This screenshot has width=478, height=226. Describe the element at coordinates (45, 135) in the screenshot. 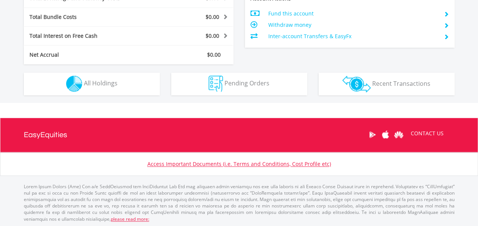

I see `a: EasyEquities` at that location.